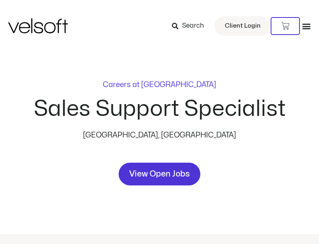 The image size is (319, 244). What do you see at coordinates (159, 174) in the screenshot?
I see `span: View Open Jobs` at bounding box center [159, 174].